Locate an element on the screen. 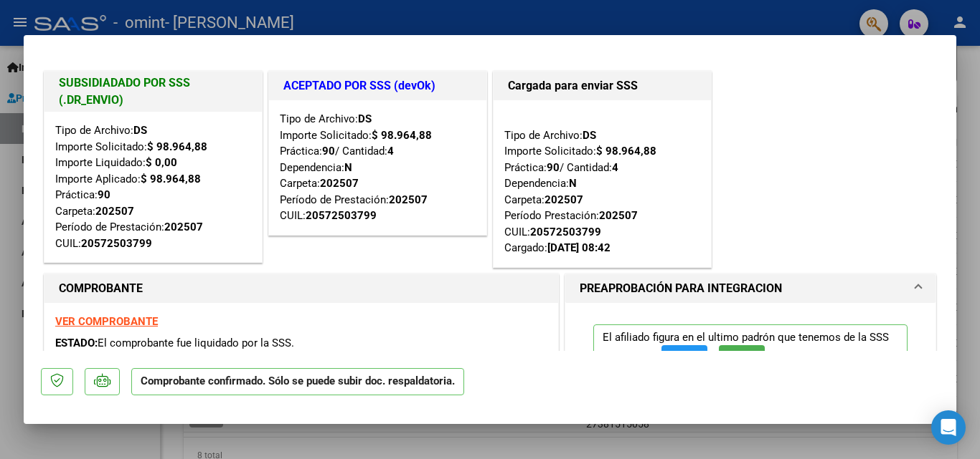 Image resolution: width=980 pixels, height=459 pixels. h1: Cargada para enviar SSS is located at coordinates (602, 86).